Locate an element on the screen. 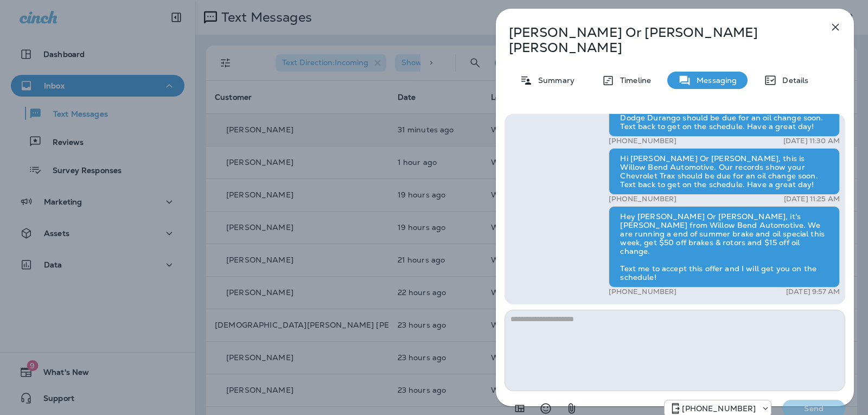  div: +1 (813) 497-4455 is located at coordinates (718, 408).